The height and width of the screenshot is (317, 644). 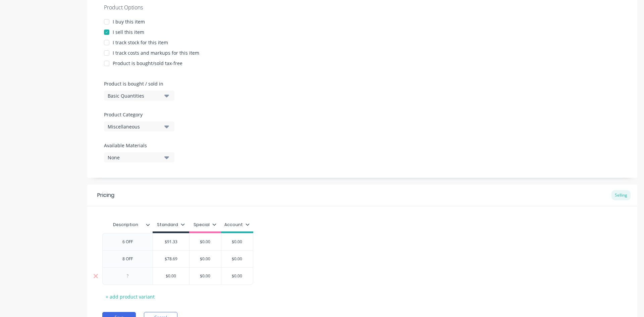 I want to click on div: + add product variant, so click(x=130, y=297).